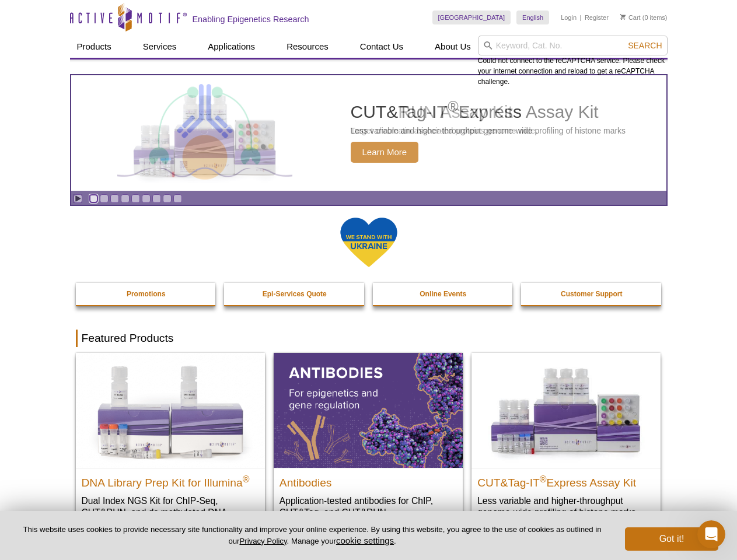  I want to click on strong: Promotions, so click(146, 294).